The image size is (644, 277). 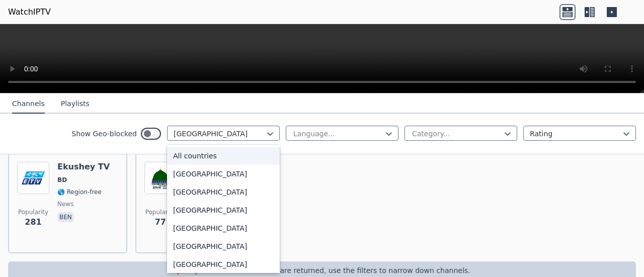 What do you see at coordinates (28, 104) in the screenshot?
I see `button: Channels` at bounding box center [28, 104].